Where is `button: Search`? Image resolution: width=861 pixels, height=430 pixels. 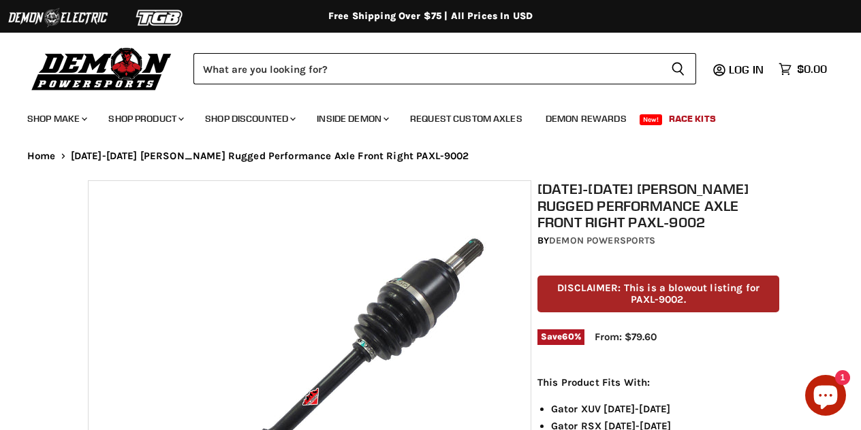
button: Search is located at coordinates (677, 69).